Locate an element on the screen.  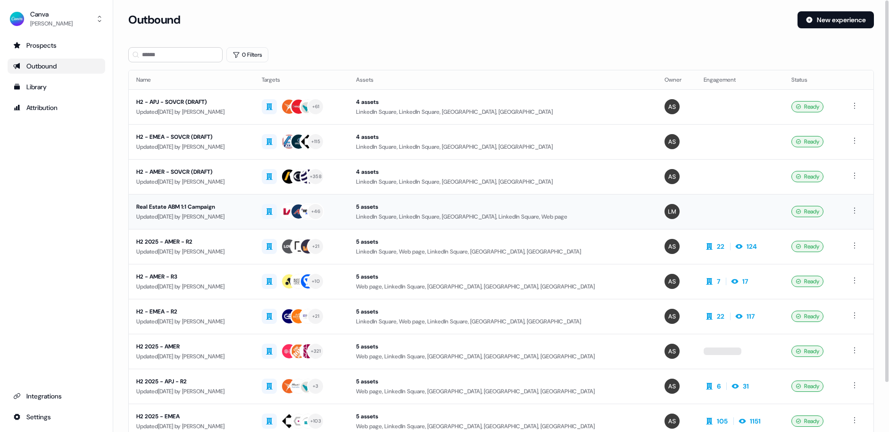
div: H2 - APJ - SOVCR (DRAFT) is located at coordinates (191, 102).